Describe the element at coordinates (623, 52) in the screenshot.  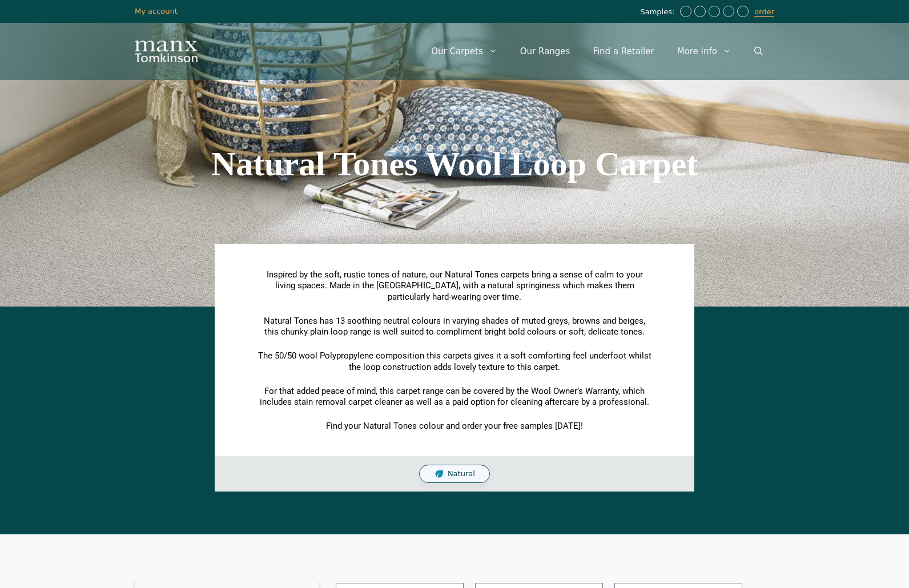
I see `a: Find a Retailer` at that location.